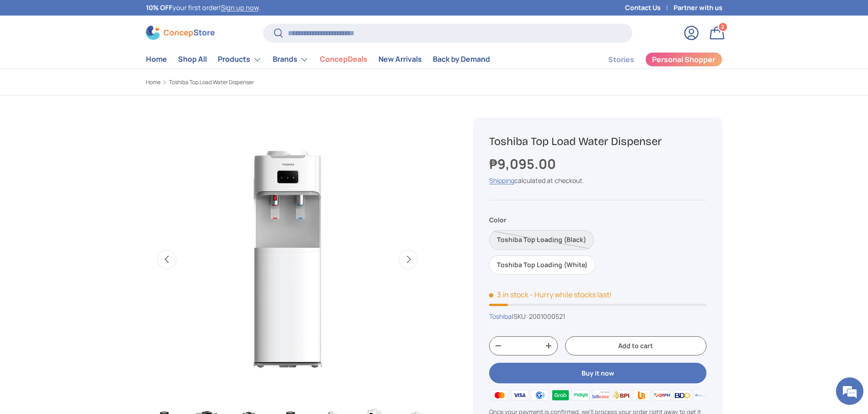 This screenshot has width=868, height=414. Describe the element at coordinates (655, 59) in the screenshot. I see `nav: Secondary` at that location.